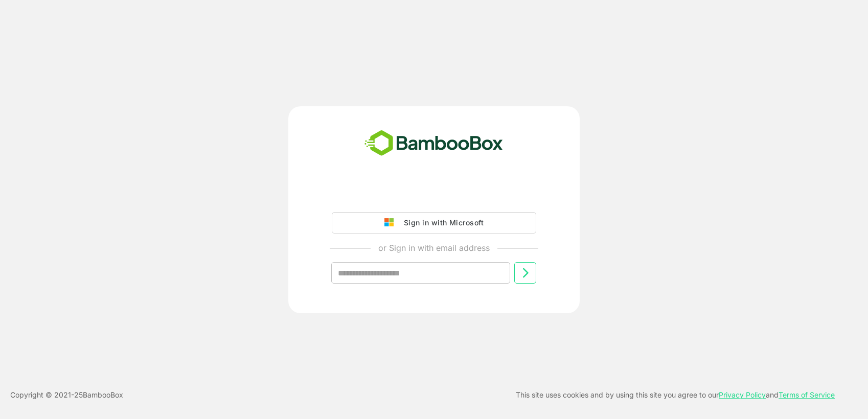 The height and width of the screenshot is (419, 868). Describe the element at coordinates (434, 223) in the screenshot. I see `button: Sign in with Microsoft` at that location.